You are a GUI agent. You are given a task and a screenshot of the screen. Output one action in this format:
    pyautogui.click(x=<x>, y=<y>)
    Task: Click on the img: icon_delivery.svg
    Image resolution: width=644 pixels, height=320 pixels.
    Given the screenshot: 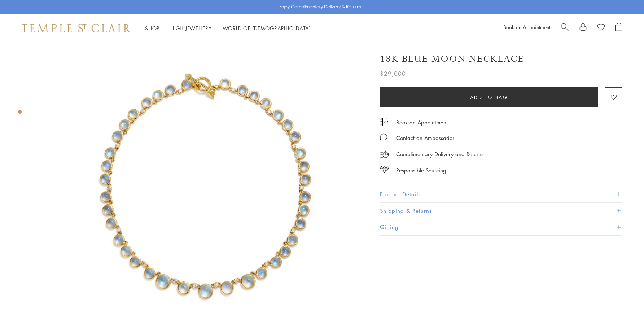 What is the action you would take?
    pyautogui.click(x=384, y=154)
    